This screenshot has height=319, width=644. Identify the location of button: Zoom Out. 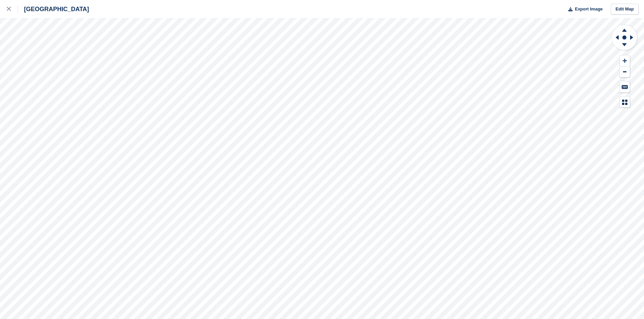
(625, 72).